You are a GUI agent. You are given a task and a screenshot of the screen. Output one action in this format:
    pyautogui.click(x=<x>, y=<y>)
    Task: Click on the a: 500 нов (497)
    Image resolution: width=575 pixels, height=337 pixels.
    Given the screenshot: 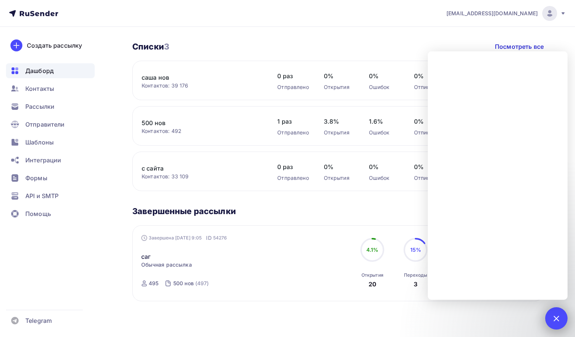 What is the action you would take?
    pyautogui.click(x=191, y=284)
    